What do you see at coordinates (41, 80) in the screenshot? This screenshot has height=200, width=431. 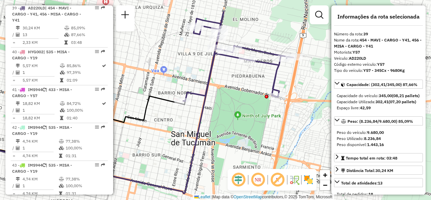 I see `td: 5,57 KM` at bounding box center [41, 80].